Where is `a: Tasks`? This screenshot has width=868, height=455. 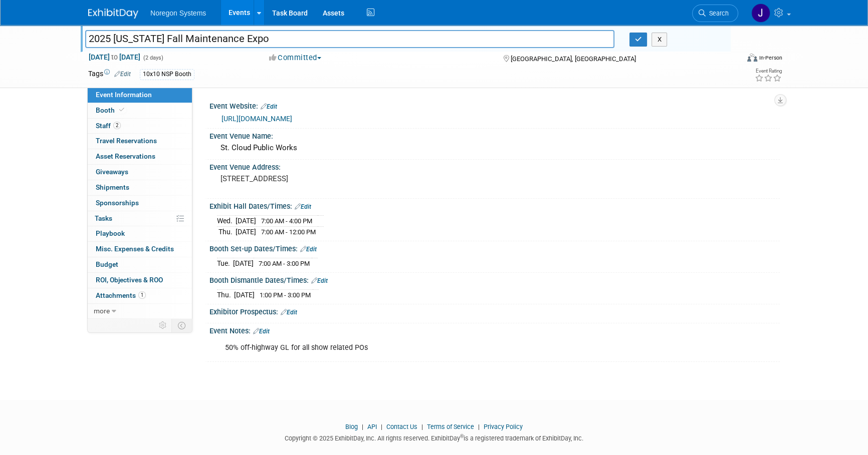
a: Tasks is located at coordinates (140, 219).